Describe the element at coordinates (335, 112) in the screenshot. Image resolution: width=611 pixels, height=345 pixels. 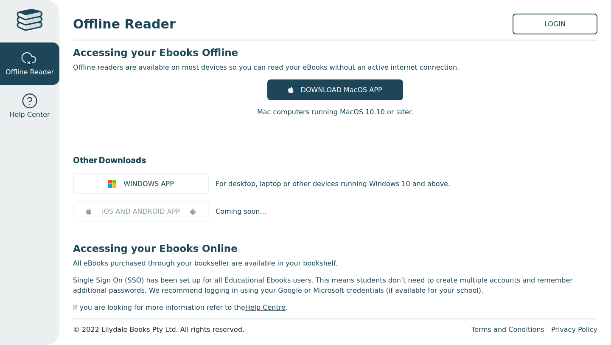
I see `p: Mac computers running MacOS 10.10 or later.` at that location.